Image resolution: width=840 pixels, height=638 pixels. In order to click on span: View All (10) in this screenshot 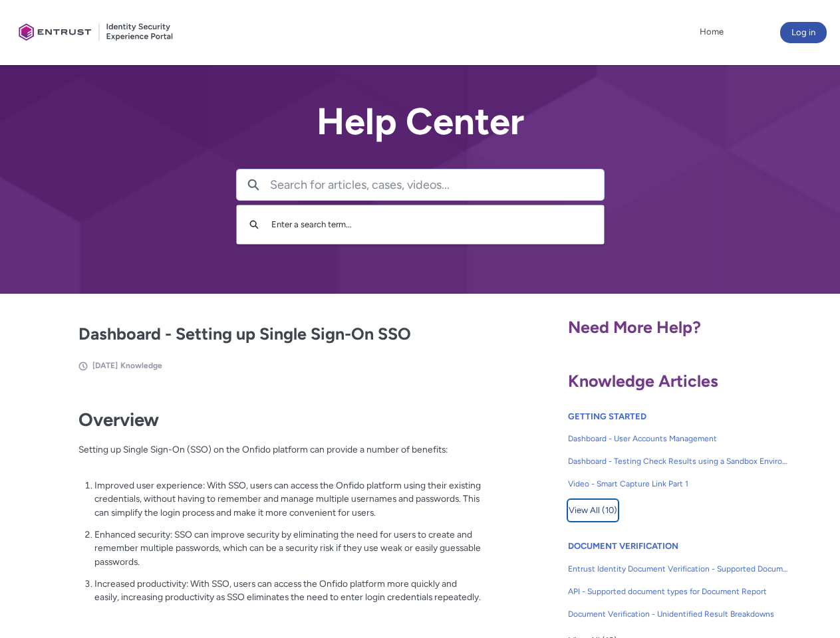, I will do `click(593, 510)`.